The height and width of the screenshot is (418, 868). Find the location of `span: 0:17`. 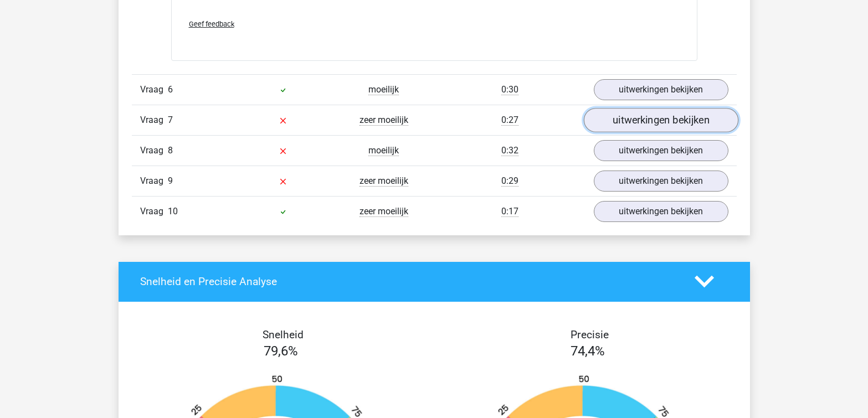

span: 0:17 is located at coordinates (509, 211).